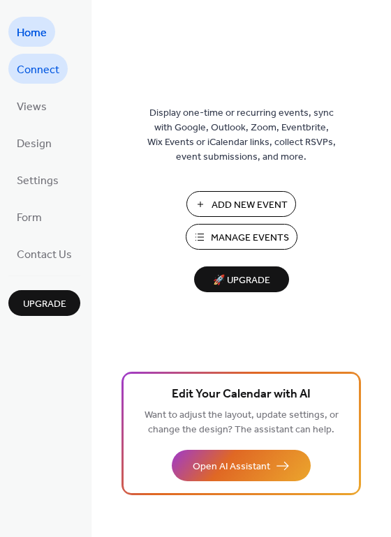 The height and width of the screenshot is (537, 391). Describe the element at coordinates (34, 142) in the screenshot. I see `a: Design` at that location.